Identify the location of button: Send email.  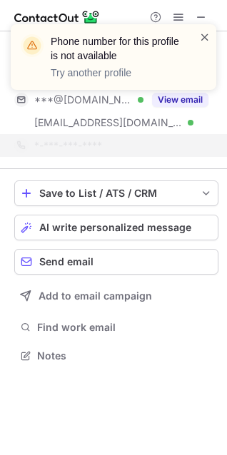
(116, 262).